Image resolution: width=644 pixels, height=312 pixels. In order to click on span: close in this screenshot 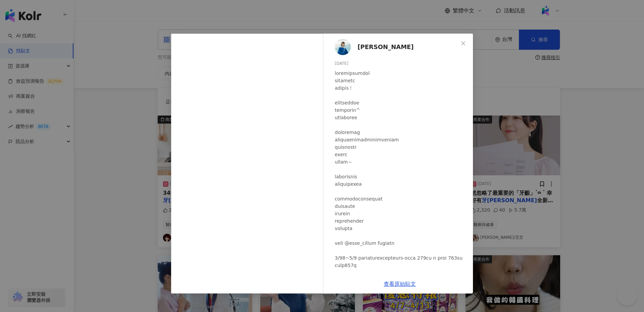, I will do `click(463, 43)`.